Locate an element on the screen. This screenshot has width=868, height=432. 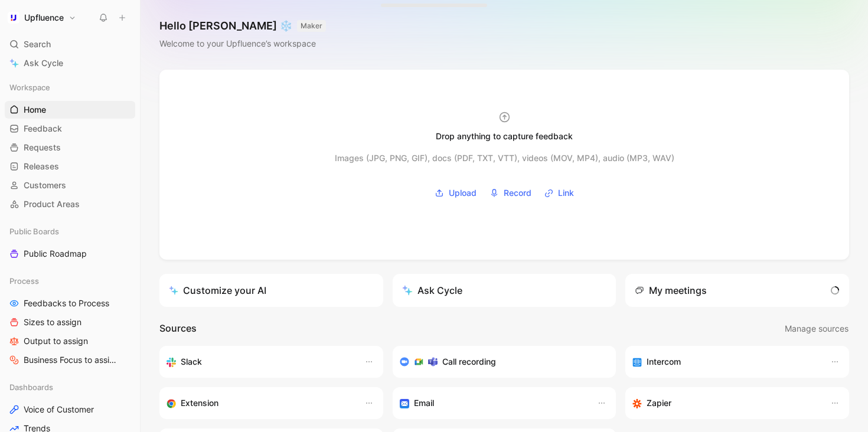
div: Welcome to your Upfluence’s workspace is located at coordinates (243, 44).